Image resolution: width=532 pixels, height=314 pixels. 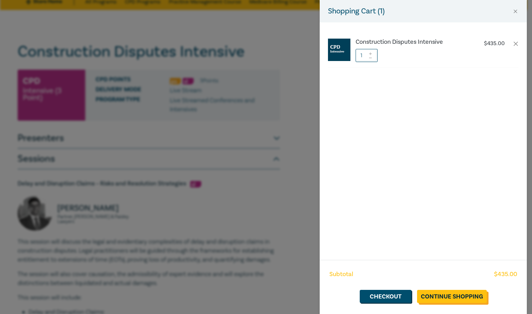 I want to click on h6: Construction Disputes Intensive, so click(x=413, y=42).